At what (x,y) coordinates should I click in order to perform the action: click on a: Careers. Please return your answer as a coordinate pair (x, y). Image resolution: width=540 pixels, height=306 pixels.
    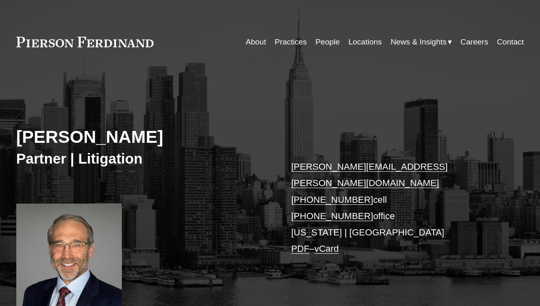
    Looking at the image, I should click on (474, 42).